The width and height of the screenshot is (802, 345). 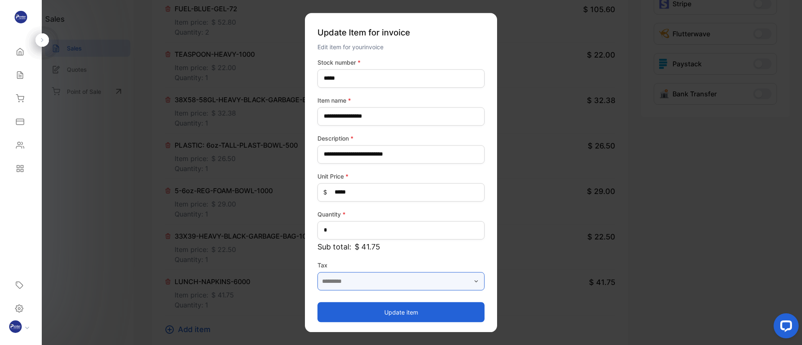 What do you see at coordinates (401, 100) in the screenshot?
I see `label: Item name` at bounding box center [401, 100].